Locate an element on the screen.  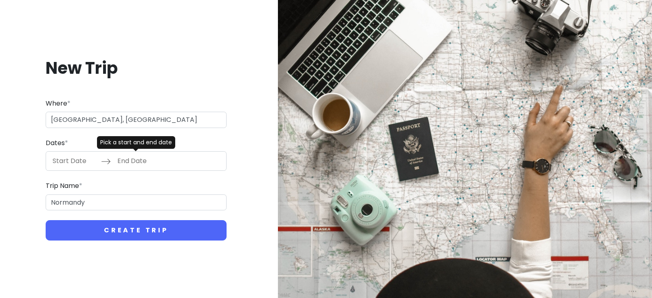
input: City (e.g., New York) is located at coordinates (136, 120).